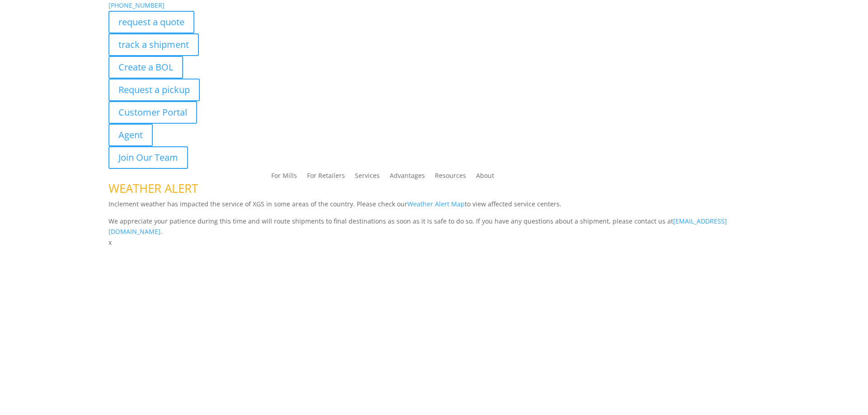 The height and width of the screenshot is (415, 868). Describe the element at coordinates (131, 135) in the screenshot. I see `a: Agent` at that location.